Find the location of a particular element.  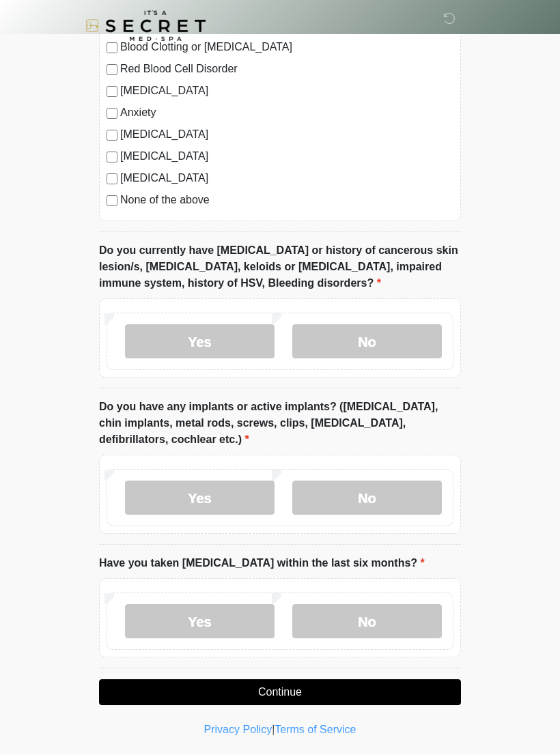

input: Anxiety is located at coordinates (112, 113).